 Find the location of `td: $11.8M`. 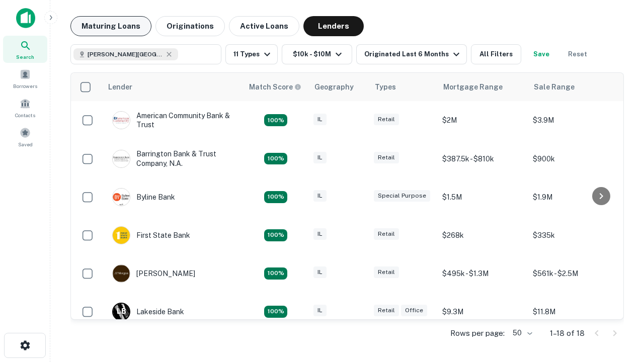

td: $11.8M is located at coordinates (573, 312).